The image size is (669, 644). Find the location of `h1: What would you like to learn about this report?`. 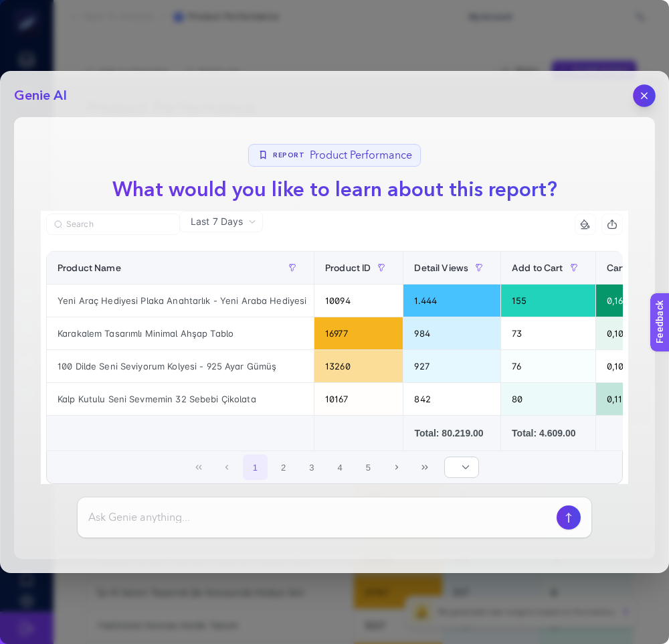

h1: What would you like to learn about this report? is located at coordinates (334, 189).